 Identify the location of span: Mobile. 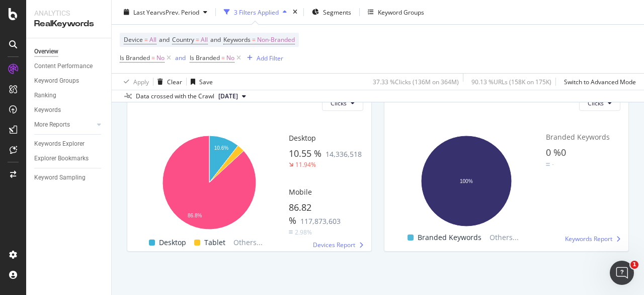
(300, 191).